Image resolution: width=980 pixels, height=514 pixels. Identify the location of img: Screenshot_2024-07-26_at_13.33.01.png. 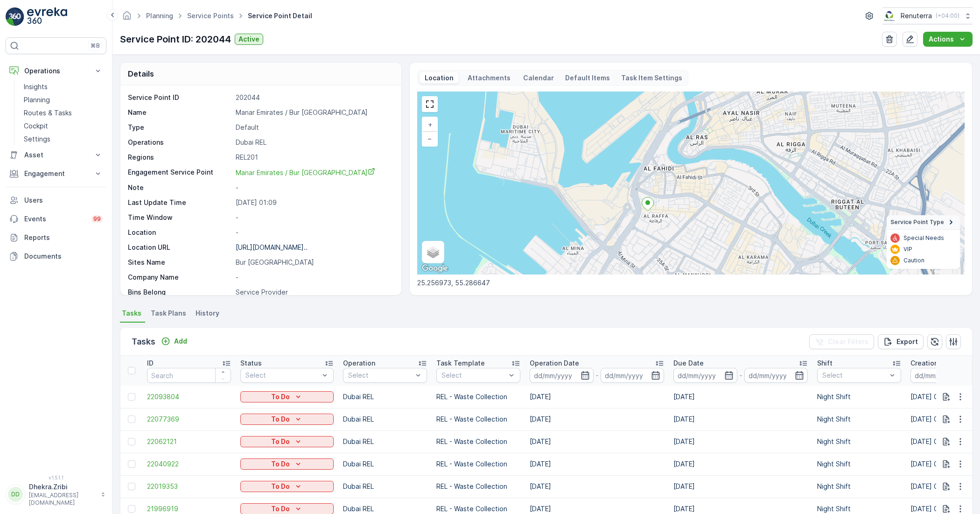
(889, 16).